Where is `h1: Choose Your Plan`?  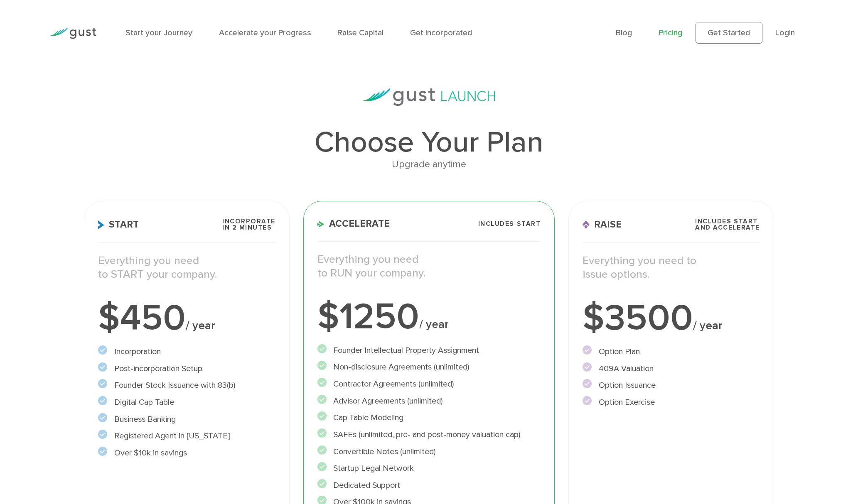
h1: Choose Your Plan is located at coordinates (429, 142).